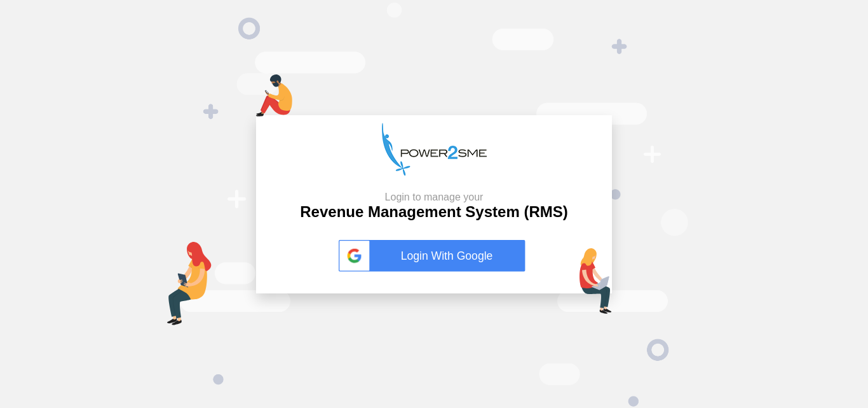 This screenshot has height=408, width=868. I want to click on a: Login With Google, so click(434, 256).